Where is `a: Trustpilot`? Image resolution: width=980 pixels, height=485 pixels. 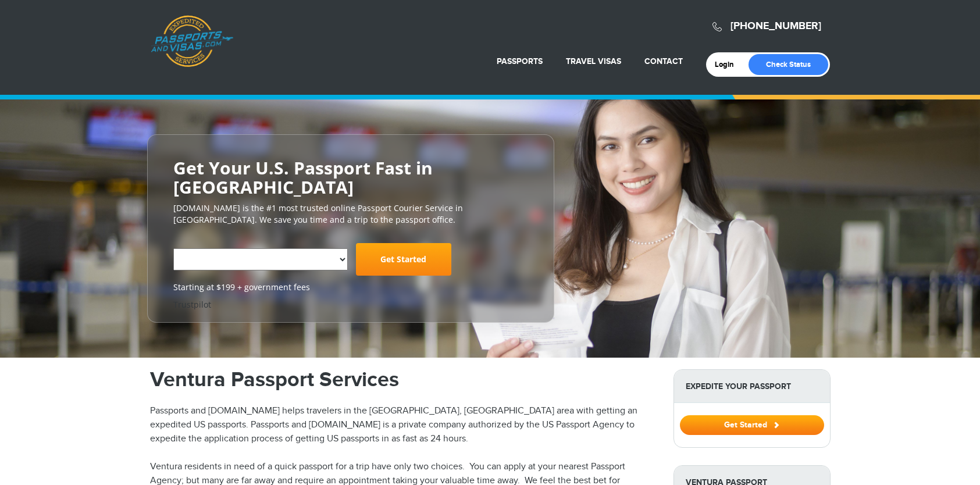
a: Trustpilot is located at coordinates (192, 304).